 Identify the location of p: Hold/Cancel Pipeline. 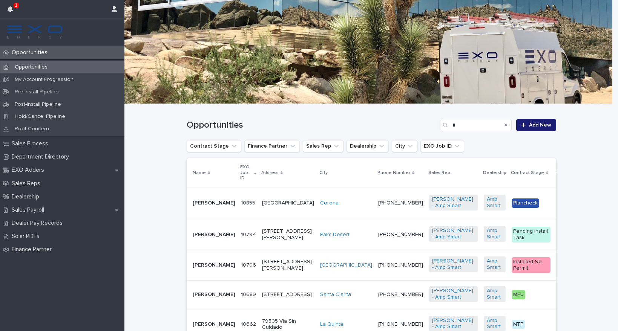
(40, 116).